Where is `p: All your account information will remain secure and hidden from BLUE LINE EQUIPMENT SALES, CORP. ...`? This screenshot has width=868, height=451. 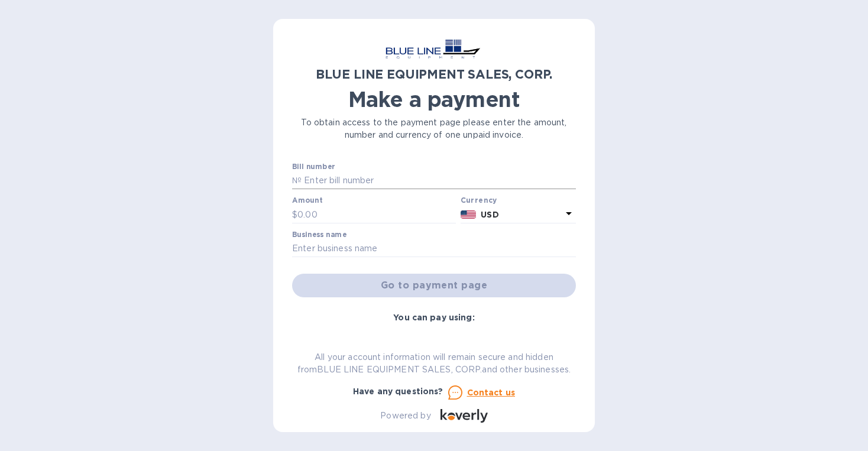 p: All your account information will remain secure and hidden from BLUE LINE EQUIPMENT SALES, CORP. ... is located at coordinates (434, 363).